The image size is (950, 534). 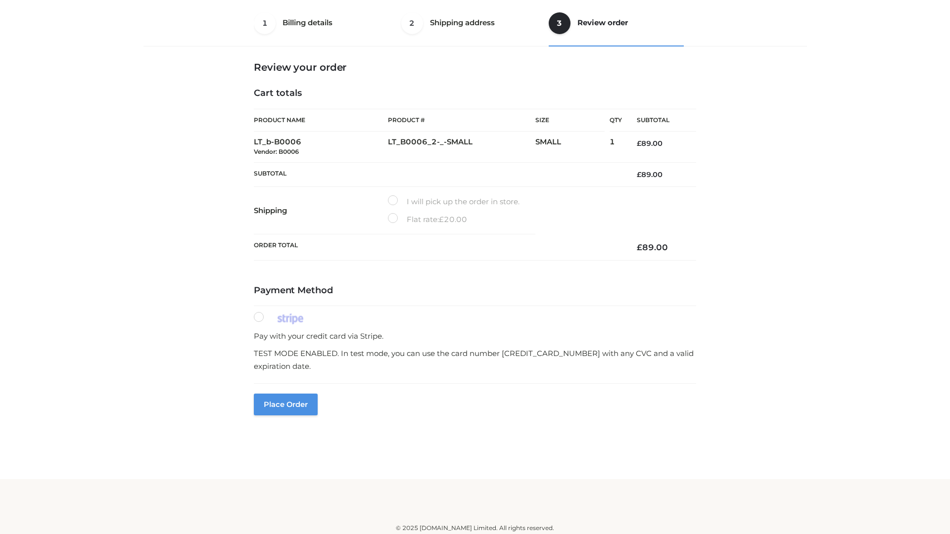 What do you see at coordinates (321, 147) in the screenshot?
I see `td: LT_b-B0006` at bounding box center [321, 147].